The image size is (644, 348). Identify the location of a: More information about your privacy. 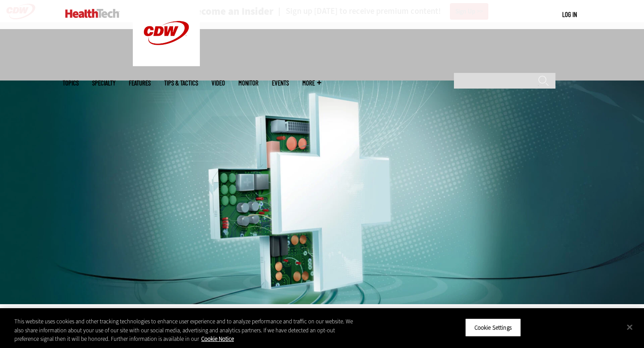
(218, 338).